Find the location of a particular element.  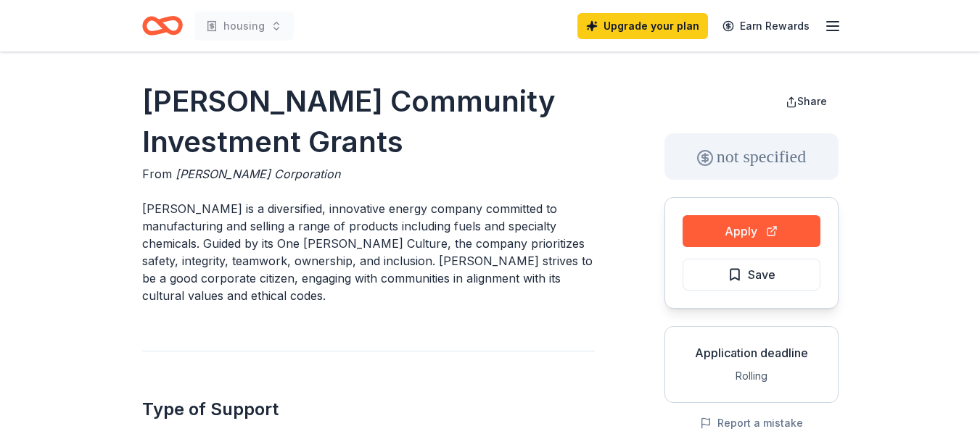

div: Application deadline is located at coordinates (751, 353).